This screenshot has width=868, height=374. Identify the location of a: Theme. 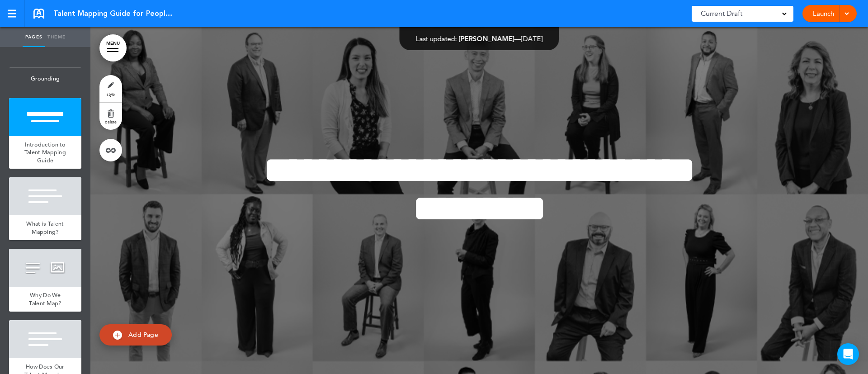
(56, 37).